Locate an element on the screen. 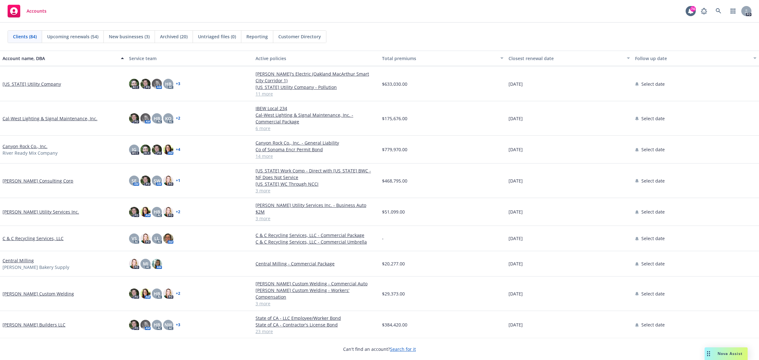 The image size is (759, 360). a: IBEW Local 234 is located at coordinates (316, 108).